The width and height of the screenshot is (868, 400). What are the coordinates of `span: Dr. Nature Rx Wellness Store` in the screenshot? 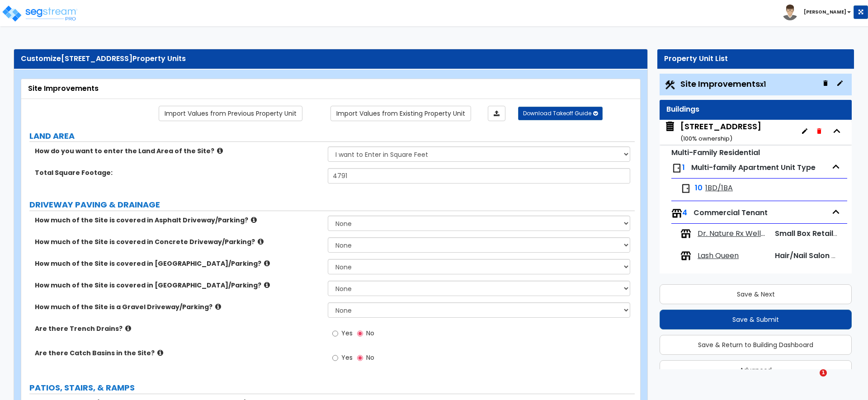 It's located at (733, 233).